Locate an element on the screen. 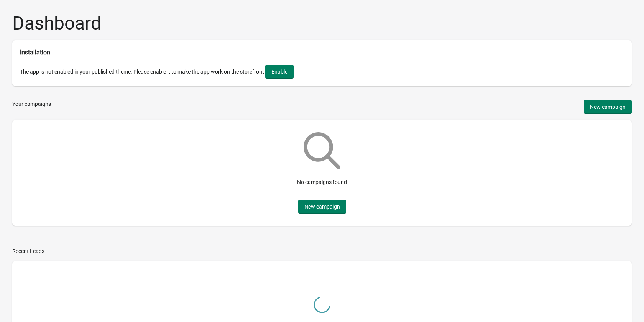  span: Enable is located at coordinates (279, 72).